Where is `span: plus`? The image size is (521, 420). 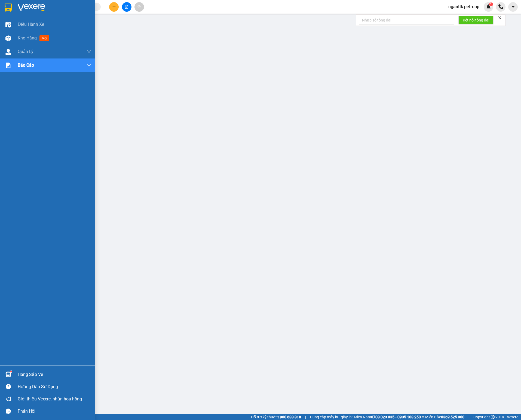 span: plus is located at coordinates (114, 7).